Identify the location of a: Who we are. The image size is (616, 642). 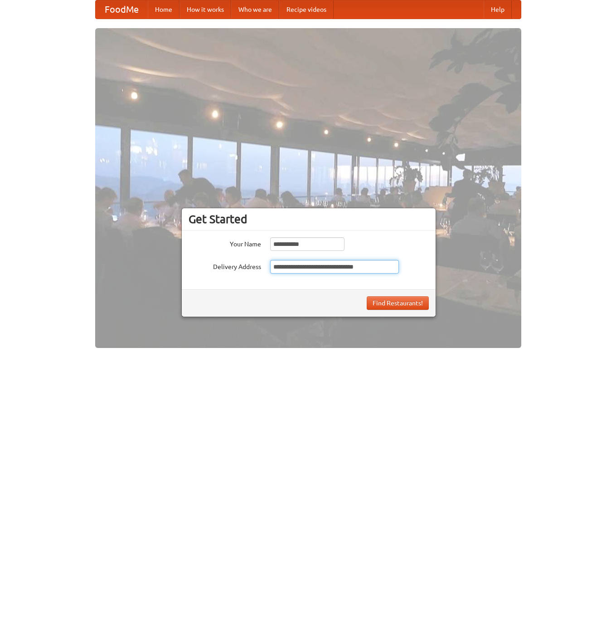
(255, 10).